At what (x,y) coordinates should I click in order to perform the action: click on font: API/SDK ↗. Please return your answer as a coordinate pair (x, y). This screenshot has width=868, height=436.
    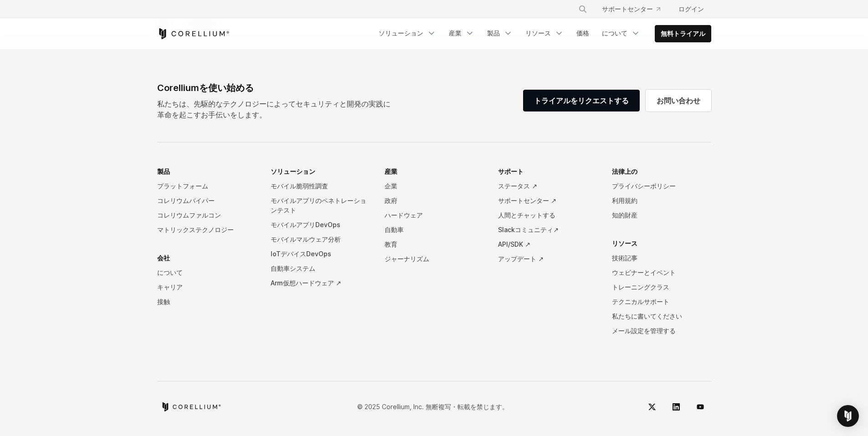
    Looking at the image, I should click on (514, 244).